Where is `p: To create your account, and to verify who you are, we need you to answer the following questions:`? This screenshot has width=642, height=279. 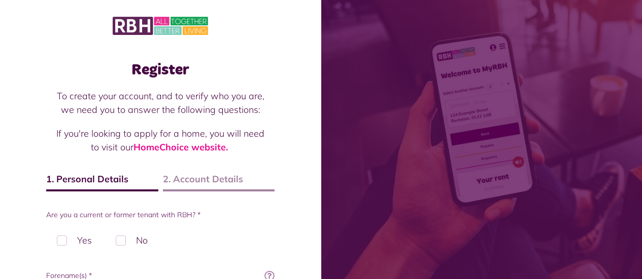 p: To create your account, and to verify who you are, we need you to answer the following questions: is located at coordinates (160, 103).